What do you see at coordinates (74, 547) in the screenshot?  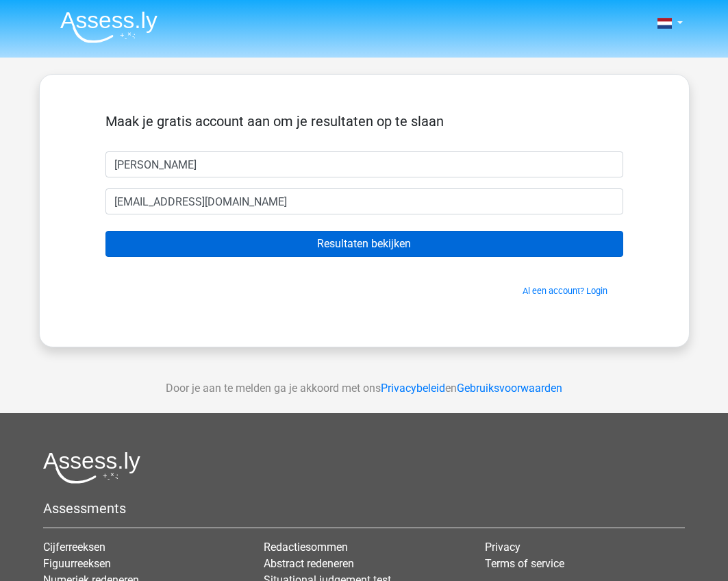 I see `a: Cijferreeksen` at bounding box center [74, 547].